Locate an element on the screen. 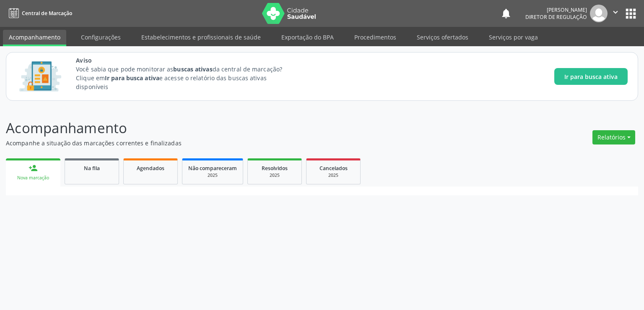 Image resolution: width=644 pixels, height=310 pixels. a: Central de Marcação is located at coordinates (39, 13).